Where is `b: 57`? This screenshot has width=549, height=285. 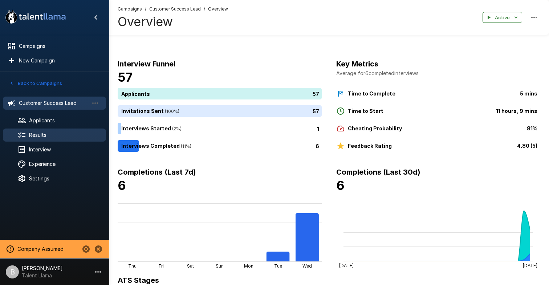 b: 57 is located at coordinates (125, 77).